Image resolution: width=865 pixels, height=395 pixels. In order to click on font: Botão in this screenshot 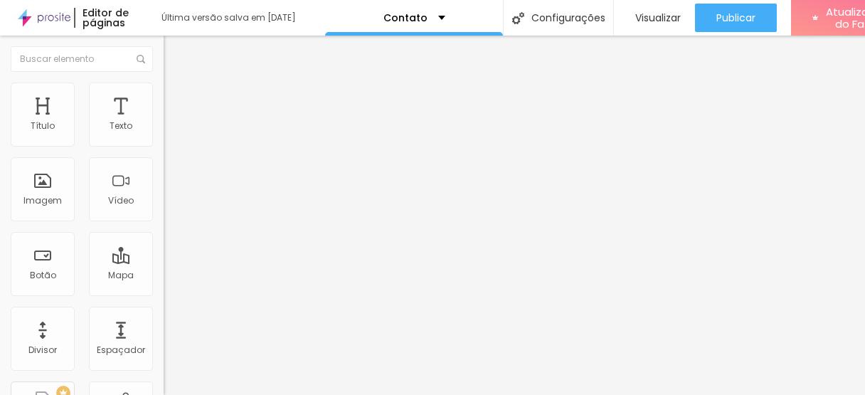, I will do `click(43, 274)`.